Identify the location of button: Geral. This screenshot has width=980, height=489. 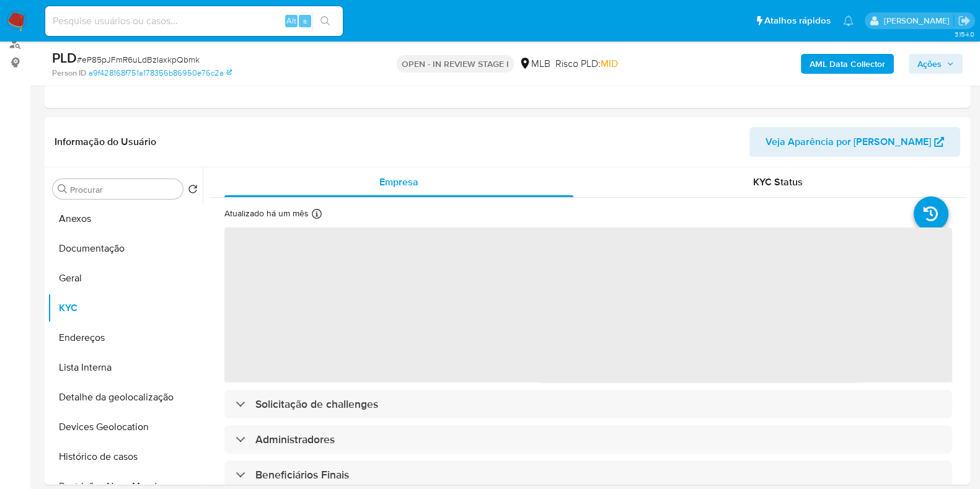
(125, 278).